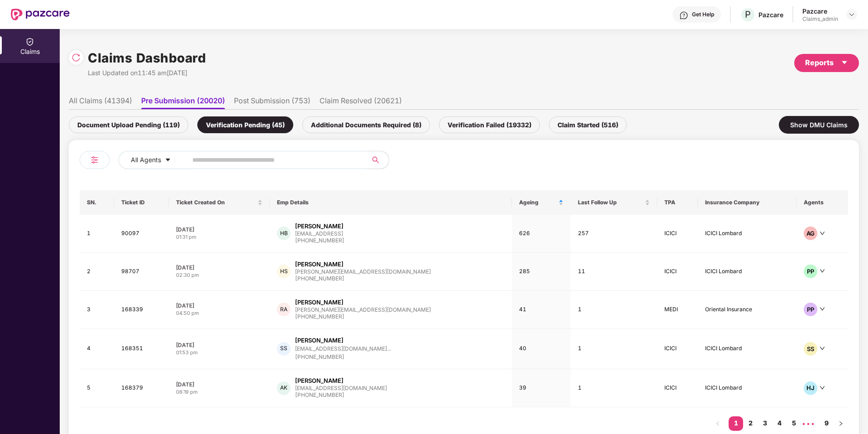 This screenshot has width=868, height=434. I want to click on div: HJ, so click(810, 388).